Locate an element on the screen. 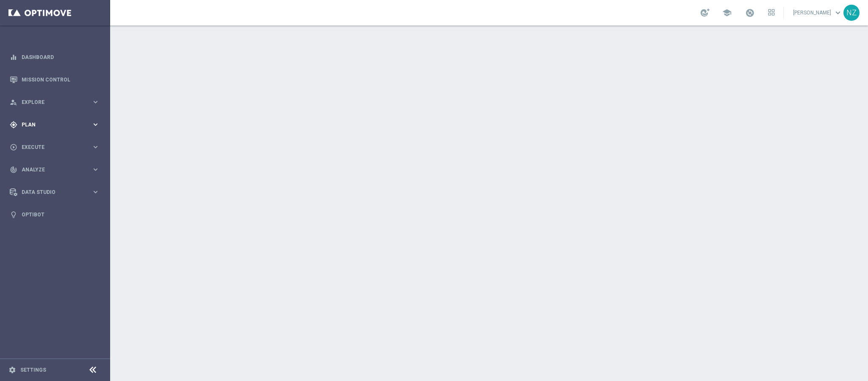  i: equalizer is located at coordinates (14, 57).